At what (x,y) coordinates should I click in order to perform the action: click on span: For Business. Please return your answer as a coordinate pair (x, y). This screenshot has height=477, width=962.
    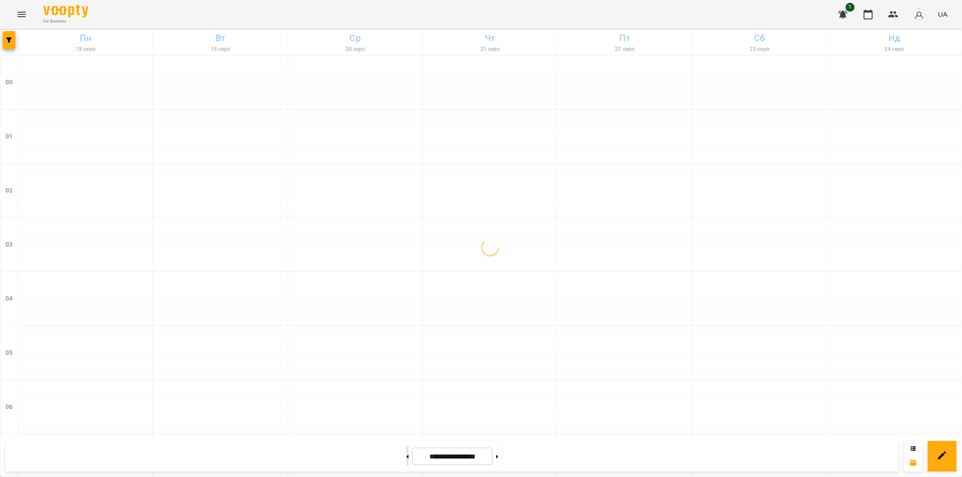
    Looking at the image, I should click on (66, 21).